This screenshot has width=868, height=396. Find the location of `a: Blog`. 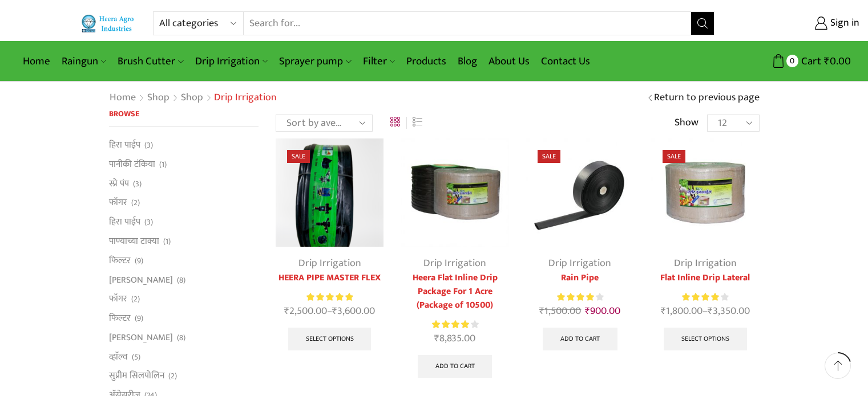

a: Blog is located at coordinates (468, 61).